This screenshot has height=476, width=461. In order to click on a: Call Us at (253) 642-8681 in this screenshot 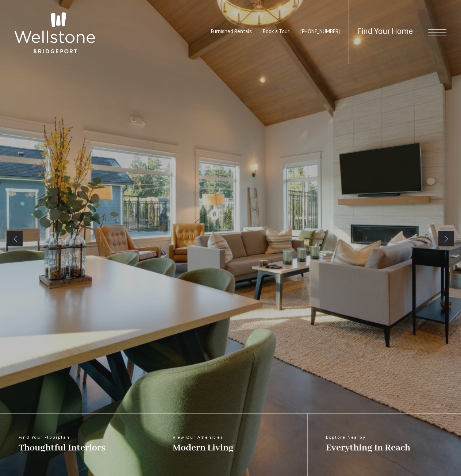, I will do `click(320, 32)`.